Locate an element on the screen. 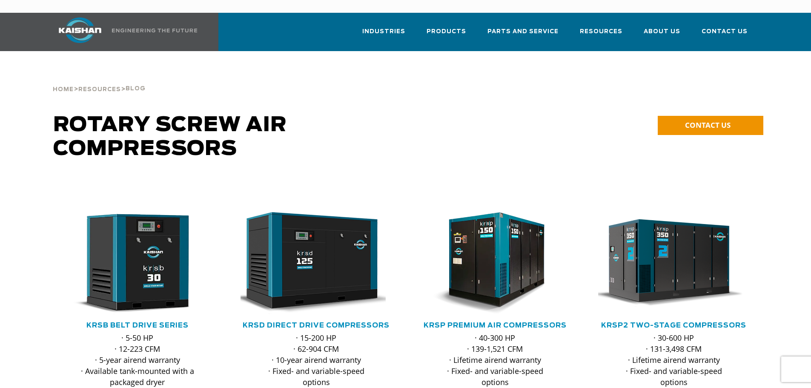 This screenshot has height=388, width=811. a: KRSB Belt Drive Series is located at coordinates (137, 325).